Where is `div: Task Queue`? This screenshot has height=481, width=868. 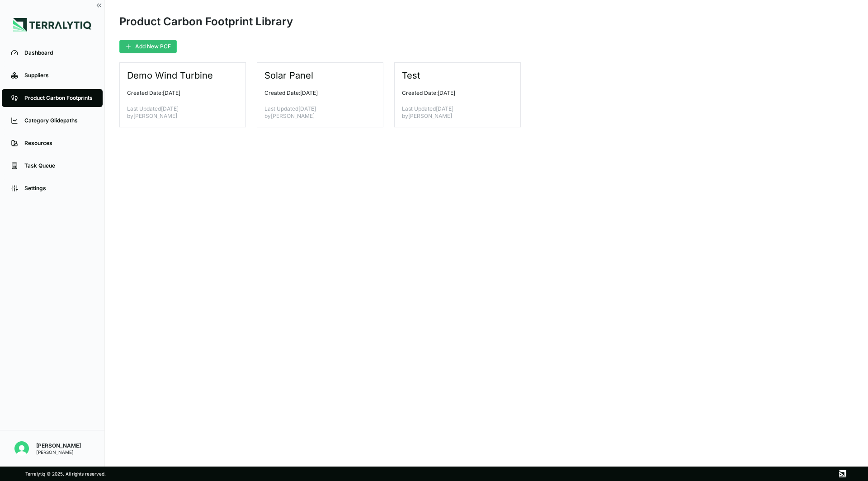 div: Task Queue is located at coordinates (59, 166).